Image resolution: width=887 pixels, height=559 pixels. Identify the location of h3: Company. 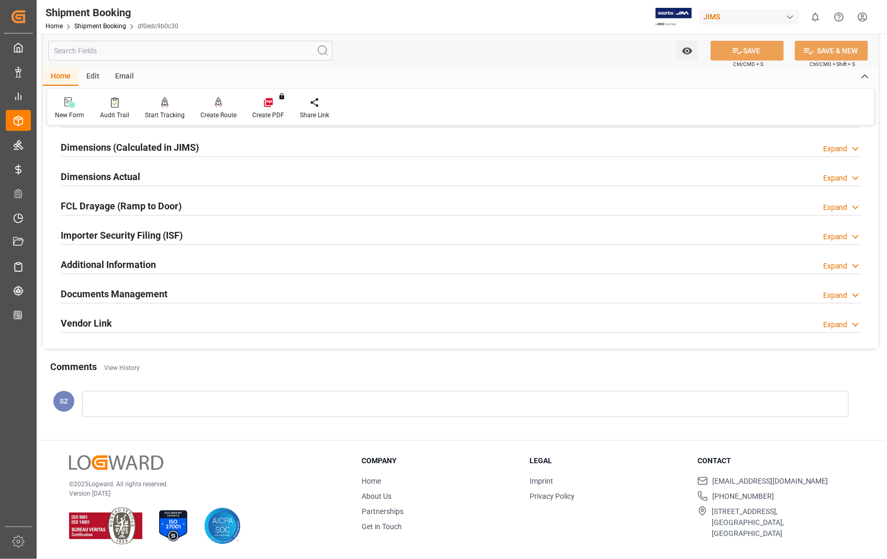
(439, 460).